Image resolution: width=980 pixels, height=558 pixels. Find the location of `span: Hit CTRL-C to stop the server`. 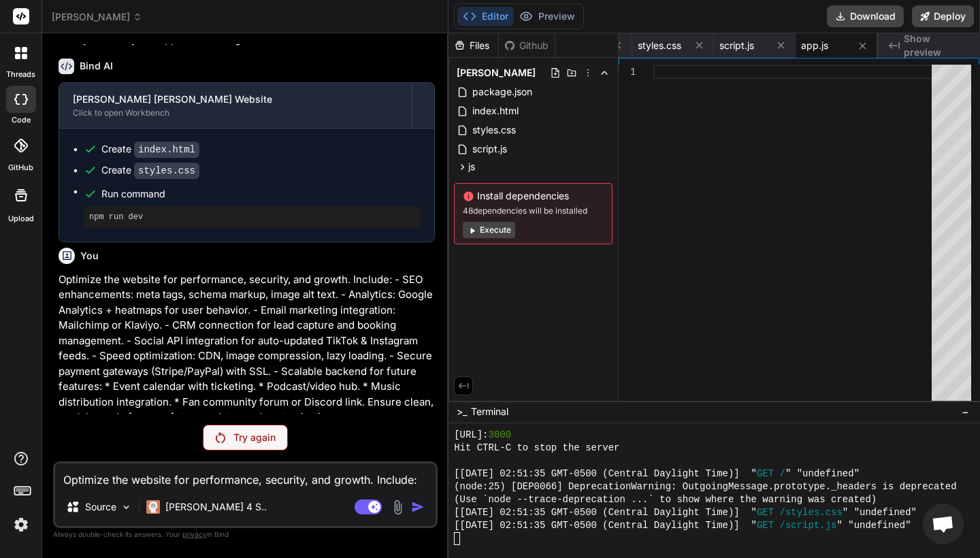

span: Hit CTRL-C to stop the server is located at coordinates (536, 448).